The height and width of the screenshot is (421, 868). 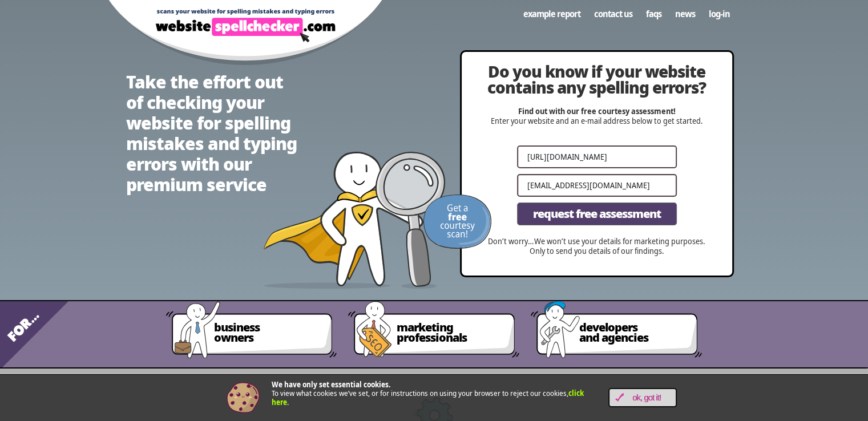 What do you see at coordinates (551, 14) in the screenshot?
I see `a: Example Report` at bounding box center [551, 14].